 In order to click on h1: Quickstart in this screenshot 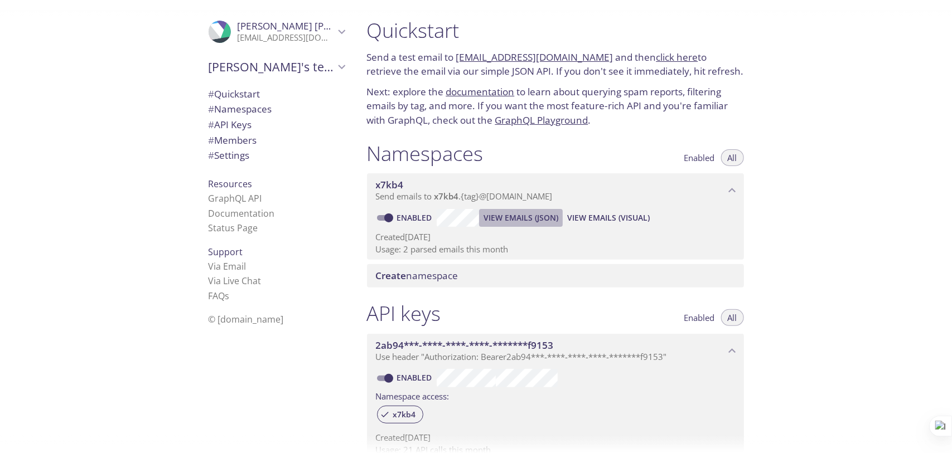, I will do `click(556, 30)`.